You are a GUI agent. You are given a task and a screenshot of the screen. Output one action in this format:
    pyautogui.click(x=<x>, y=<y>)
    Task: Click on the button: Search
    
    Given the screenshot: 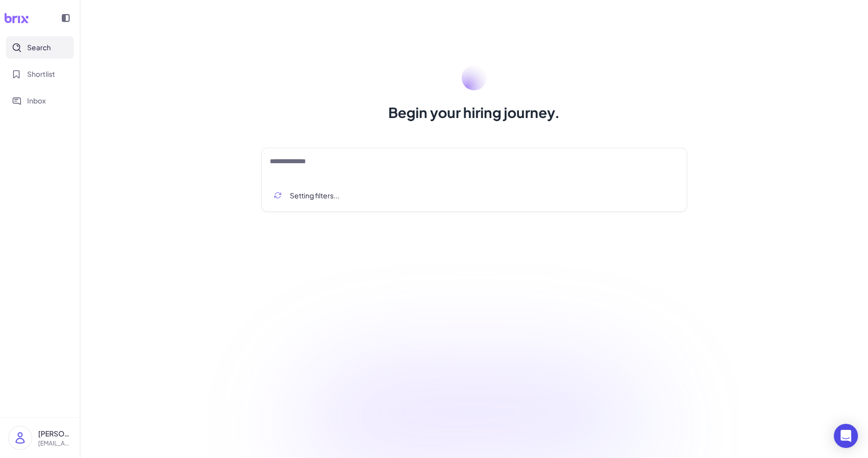 What is the action you would take?
    pyautogui.click(x=40, y=47)
    